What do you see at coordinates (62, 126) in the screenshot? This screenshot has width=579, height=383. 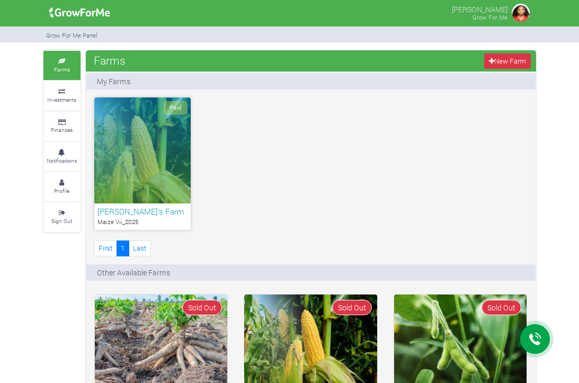 I see `a: Finances` at bounding box center [62, 126].